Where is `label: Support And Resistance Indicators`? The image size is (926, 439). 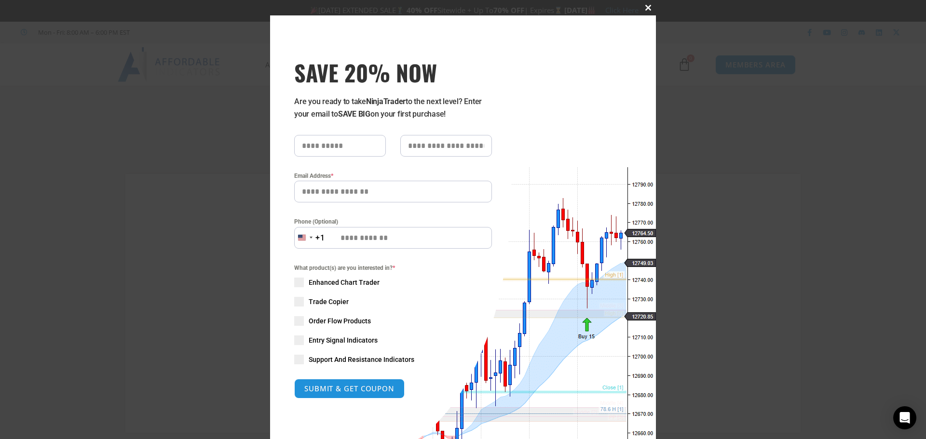
label: Support And Resistance Indicators is located at coordinates (393, 360).